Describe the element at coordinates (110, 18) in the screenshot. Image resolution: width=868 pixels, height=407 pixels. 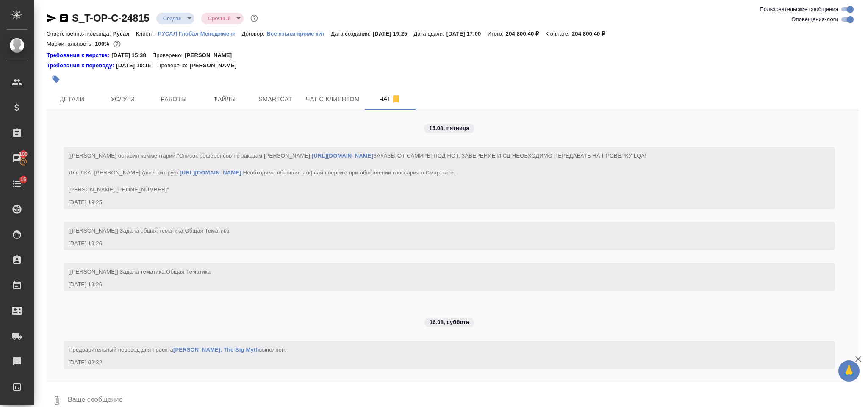
I see `a: S_T-OP-C-24815` at that location.